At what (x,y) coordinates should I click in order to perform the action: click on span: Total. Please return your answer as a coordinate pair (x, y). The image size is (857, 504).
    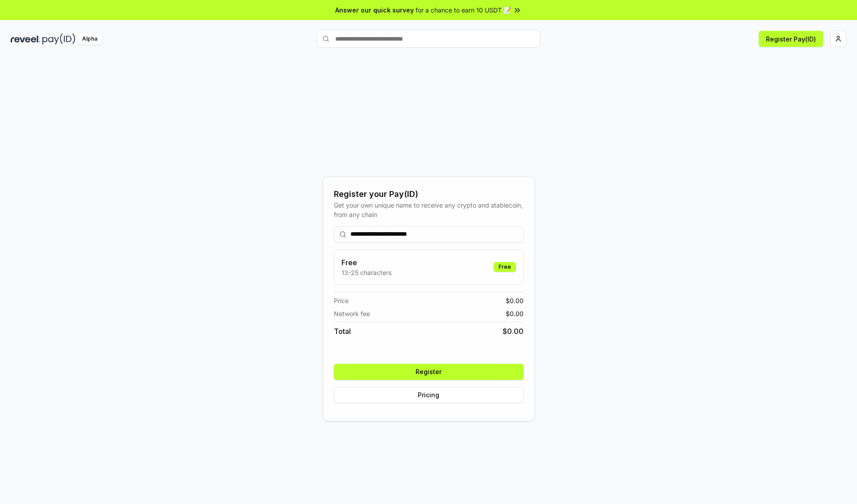
    Looking at the image, I should click on (342, 332).